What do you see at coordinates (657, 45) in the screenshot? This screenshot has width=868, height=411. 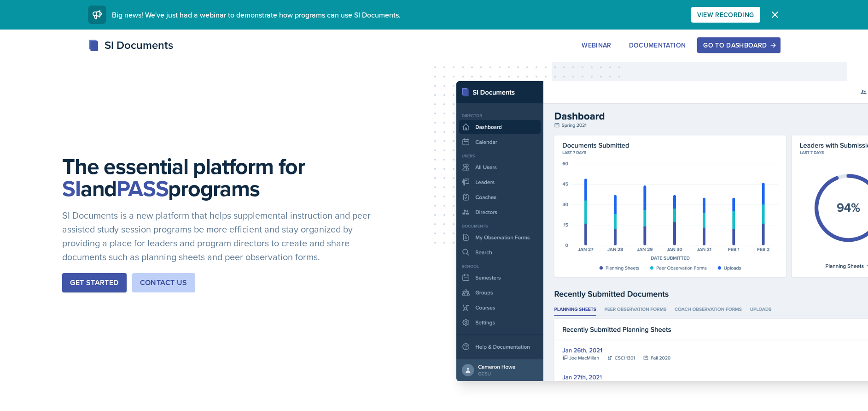 I see `button: Documentation` at bounding box center [657, 45].